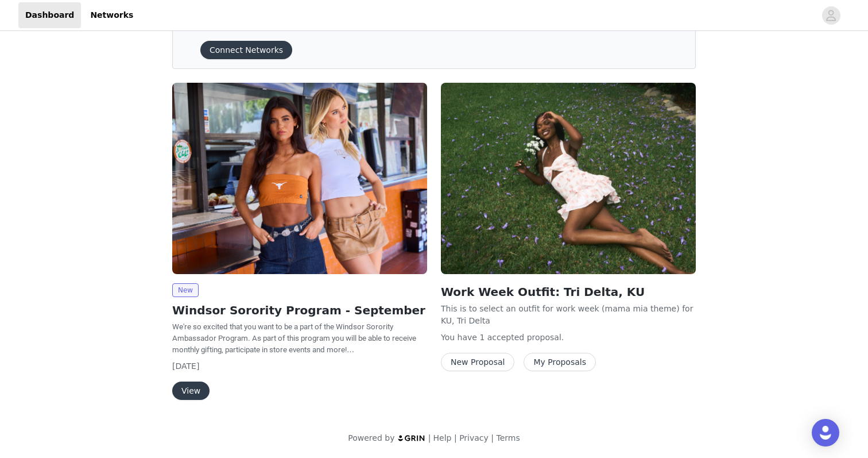  Describe the element at coordinates (186, 290) in the screenshot. I see `span: New` at that location.